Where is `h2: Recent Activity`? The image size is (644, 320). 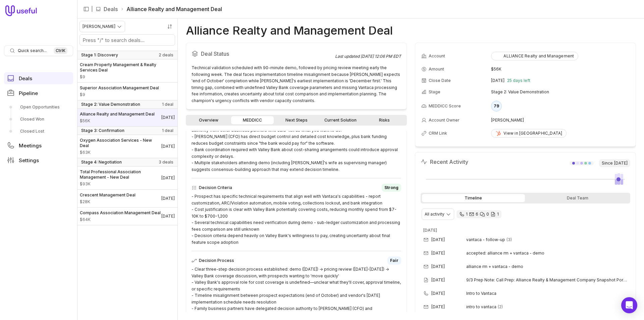
h2: Recent Activity is located at coordinates (444, 162).